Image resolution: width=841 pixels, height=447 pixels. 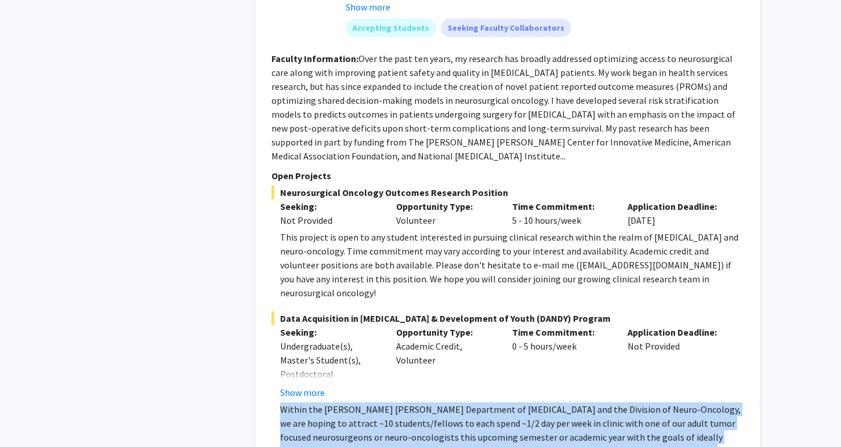 What do you see at coordinates (561, 213) in the screenshot?
I see `div: 5 - 10 hours/week` at bounding box center [561, 213].